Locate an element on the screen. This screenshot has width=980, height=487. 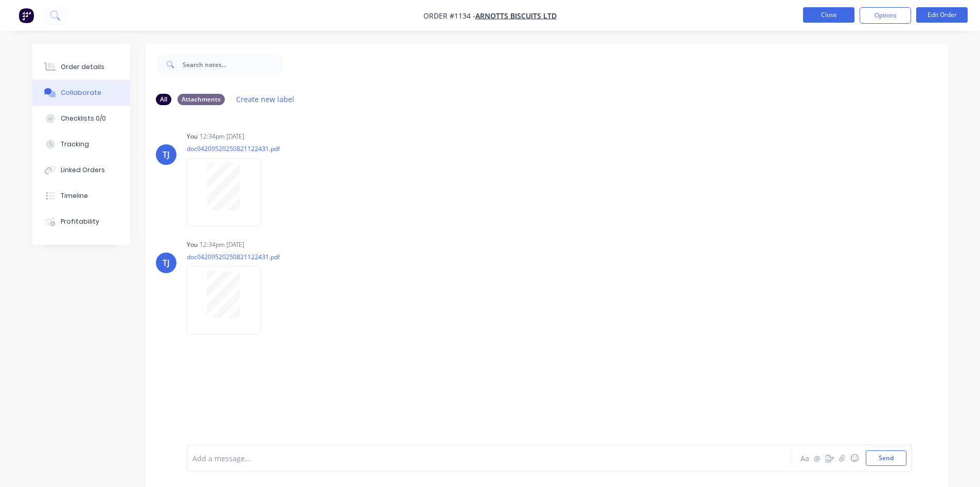
button: Timeline is located at coordinates (82, 196).